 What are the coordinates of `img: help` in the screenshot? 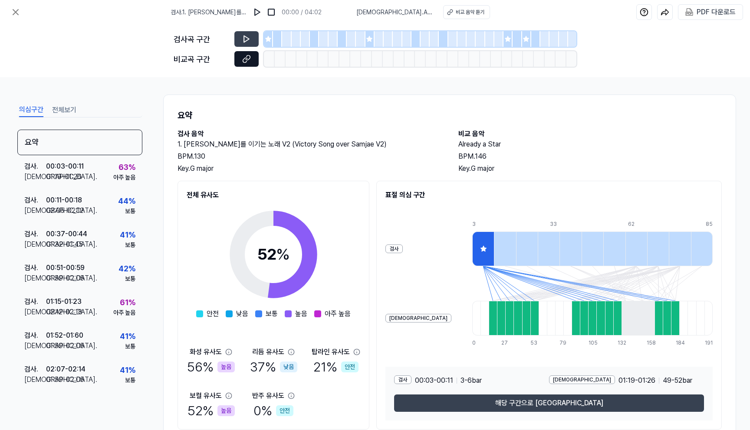 It's located at (644, 12).